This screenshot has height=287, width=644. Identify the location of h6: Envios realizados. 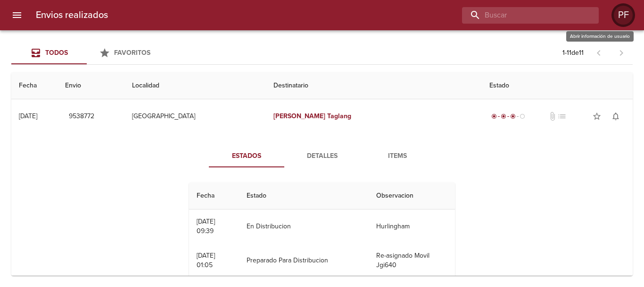
(71, 15).